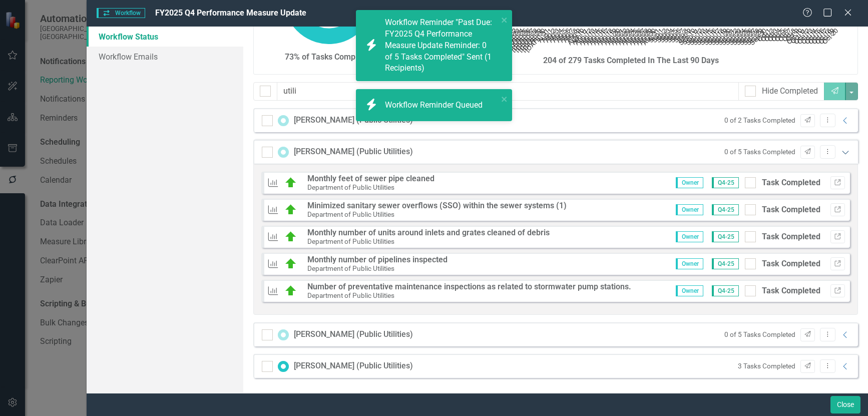  Describe the element at coordinates (377, 259) in the screenshot. I see `strong: Monthly number of pipelines inspected` at that location.